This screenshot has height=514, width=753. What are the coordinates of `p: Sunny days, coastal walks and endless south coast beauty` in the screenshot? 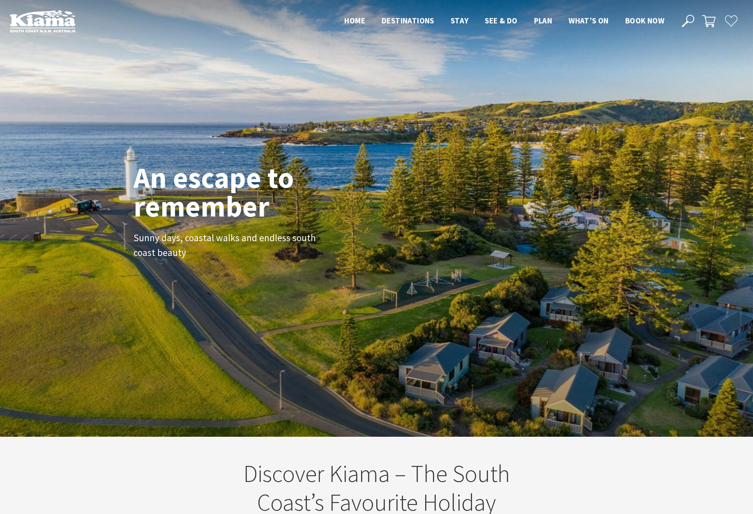 It's located at (226, 246).